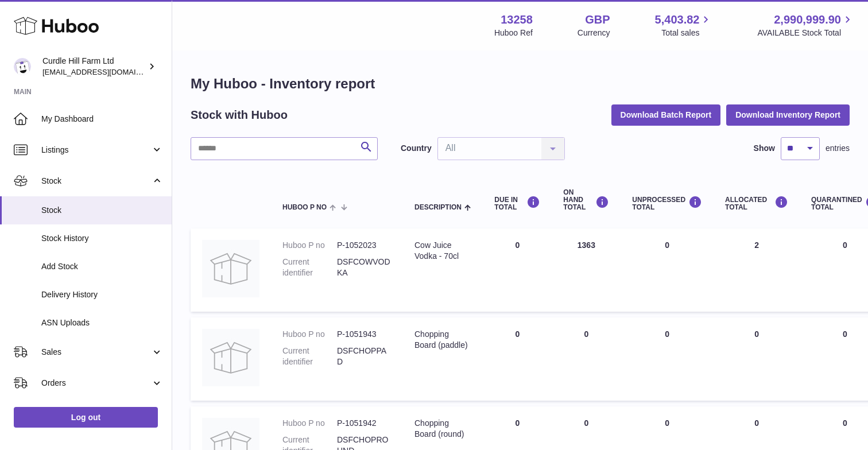 This screenshot has height=450, width=868. I want to click on div: ON HAND Total, so click(586, 200).